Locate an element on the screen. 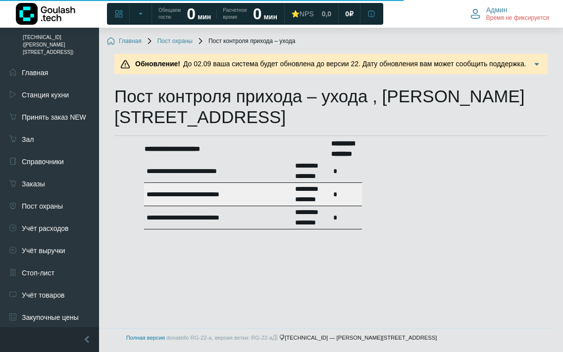 This screenshot has width=563, height=352. a: Обещаем гостю 0 мин Расчетное время 0 мин is located at coordinates (218, 14).